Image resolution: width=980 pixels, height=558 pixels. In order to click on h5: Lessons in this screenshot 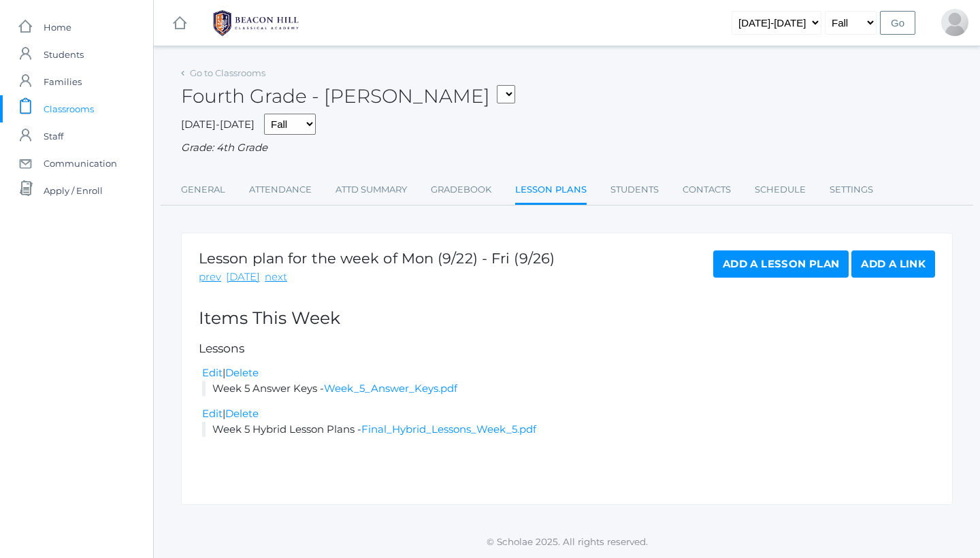, I will do `click(567, 348)`.